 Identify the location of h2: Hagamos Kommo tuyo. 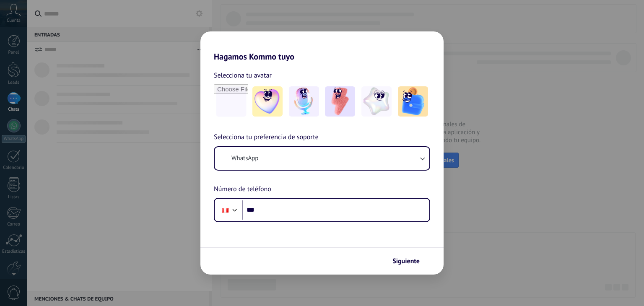
(322, 46).